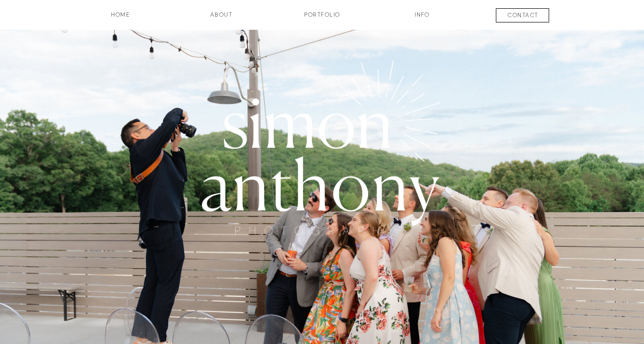 Image resolution: width=644 pixels, height=344 pixels. Describe the element at coordinates (222, 18) in the screenshot. I see `a: about` at that location.